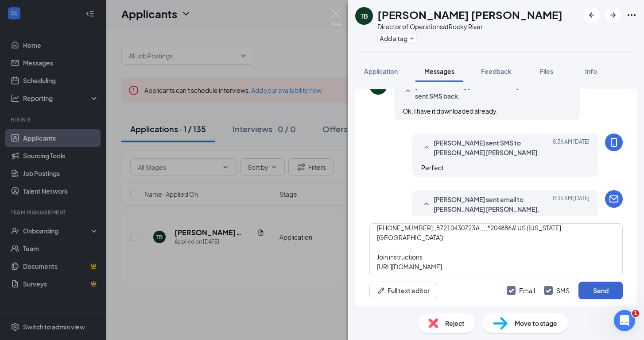 This screenshot has height=340, width=644. Describe the element at coordinates (590, 71) in the screenshot. I see `span: Info` at that location.